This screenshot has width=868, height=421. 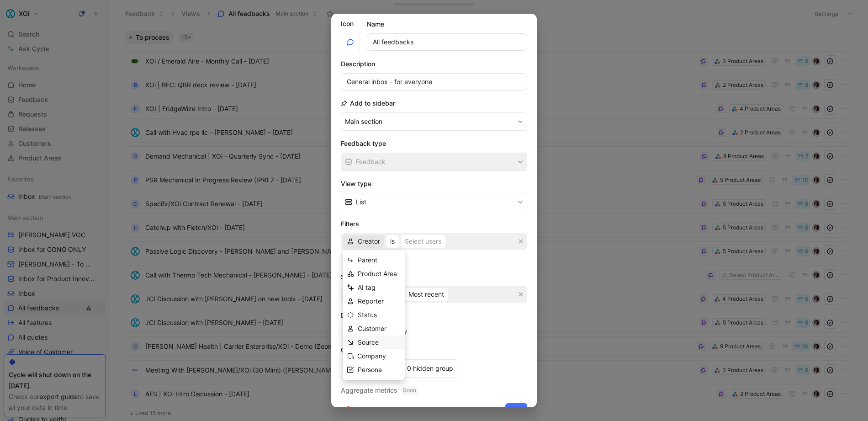 What do you see at coordinates (367, 260) in the screenshot?
I see `span: Parent` at bounding box center [367, 260].